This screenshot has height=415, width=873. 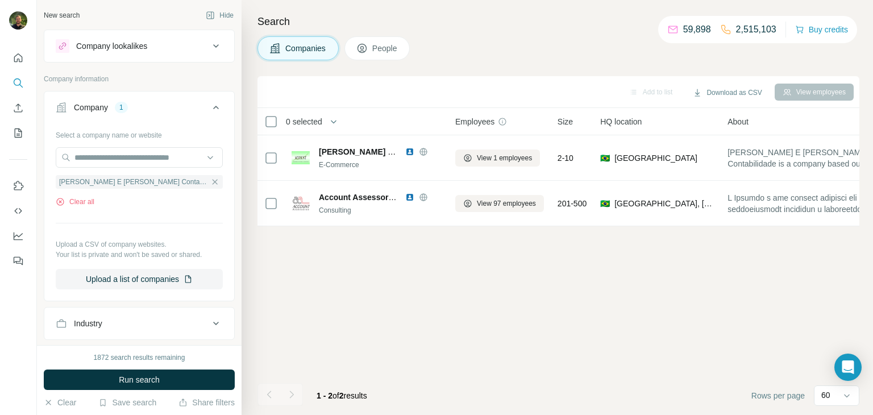 What do you see at coordinates (727, 93) in the screenshot?
I see `button: Download as CSV` at bounding box center [727, 93].